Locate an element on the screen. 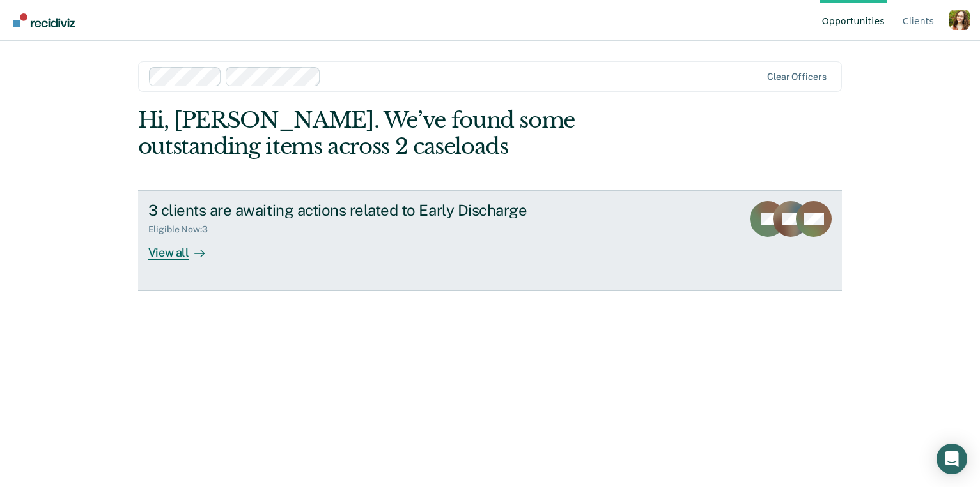  div: Open Intercom Messenger is located at coordinates (952, 459).